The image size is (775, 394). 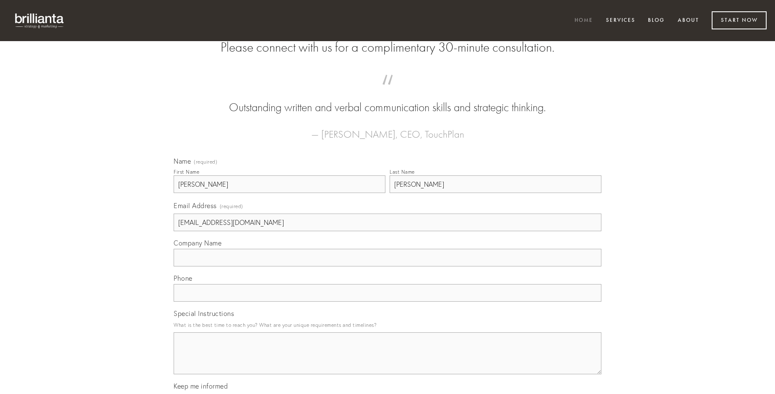 What do you see at coordinates (204, 313) in the screenshot?
I see `span: Special Instructions` at bounding box center [204, 313].